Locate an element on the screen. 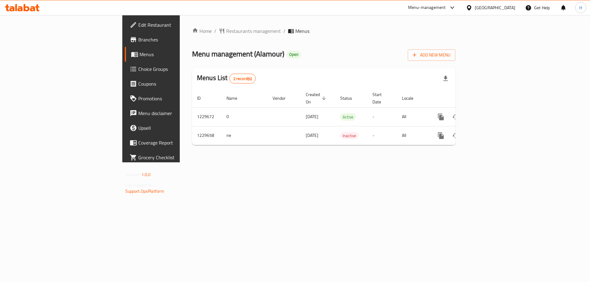 The image size is (590, 282). span: Version: is located at coordinates (133, 175).